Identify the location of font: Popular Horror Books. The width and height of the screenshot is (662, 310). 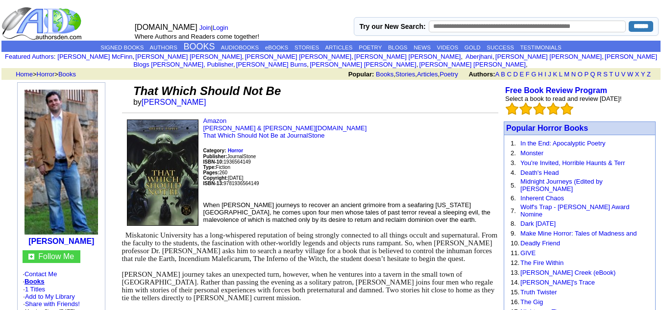
(547, 128).